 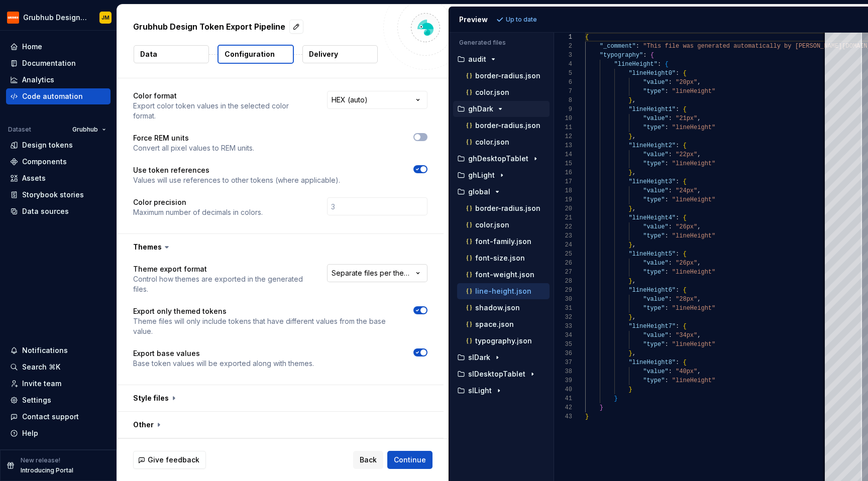 I want to click on div: 4, so click(x=563, y=65).